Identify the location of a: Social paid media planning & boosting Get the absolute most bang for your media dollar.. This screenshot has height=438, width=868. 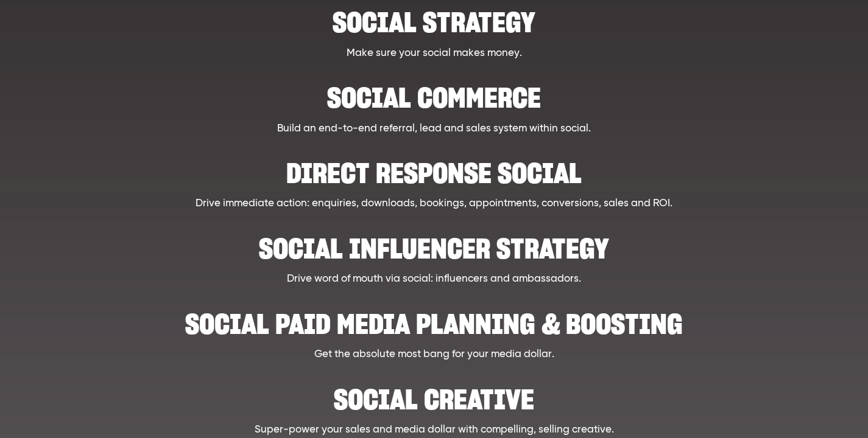
(434, 331).